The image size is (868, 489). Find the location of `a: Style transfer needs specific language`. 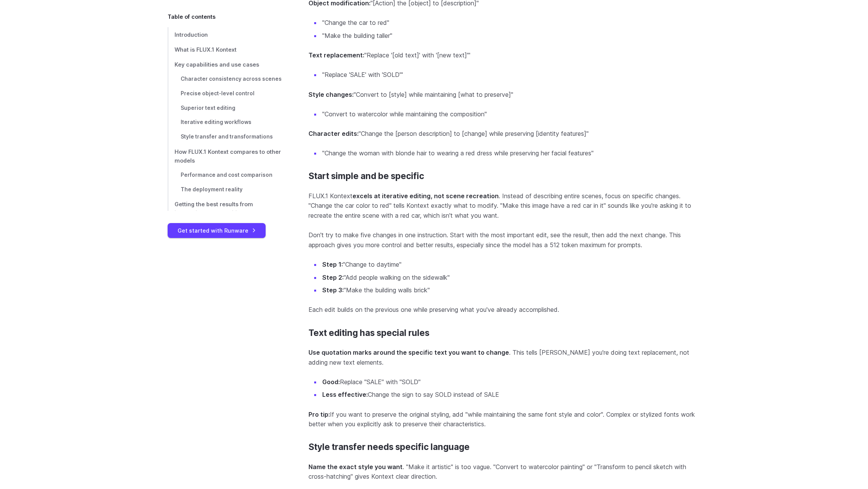

a: Style transfer needs specific language is located at coordinates (389, 447).